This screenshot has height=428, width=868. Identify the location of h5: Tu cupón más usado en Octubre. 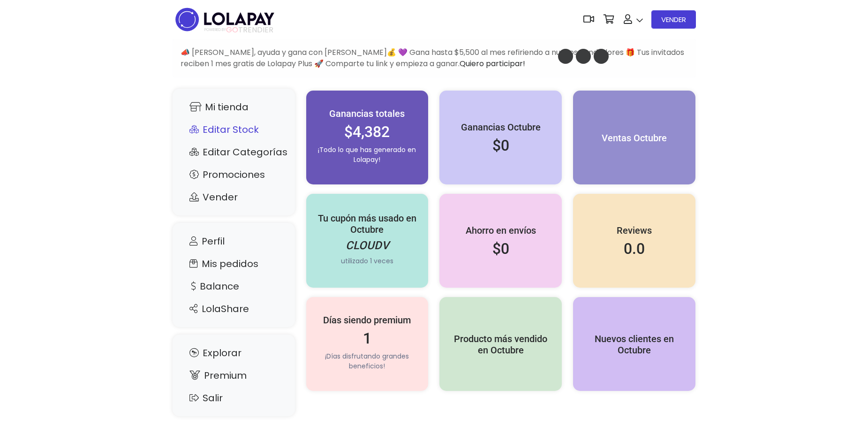
(367, 224).